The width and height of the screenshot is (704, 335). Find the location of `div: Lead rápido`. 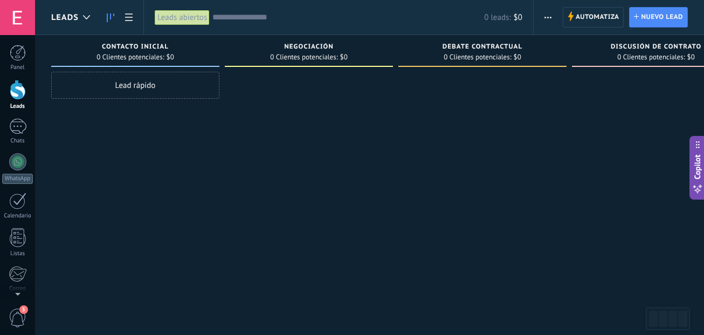

div: Lead rápido is located at coordinates (135, 85).